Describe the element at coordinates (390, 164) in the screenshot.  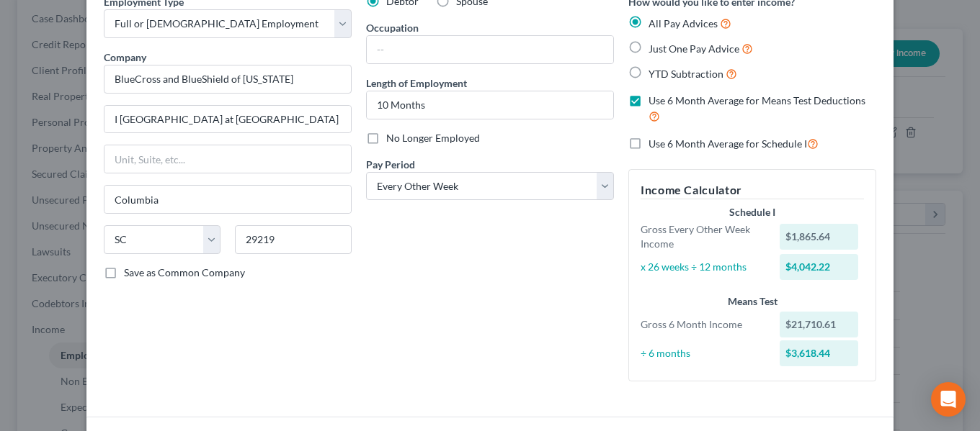
I see `span: Pay Period` at that location.